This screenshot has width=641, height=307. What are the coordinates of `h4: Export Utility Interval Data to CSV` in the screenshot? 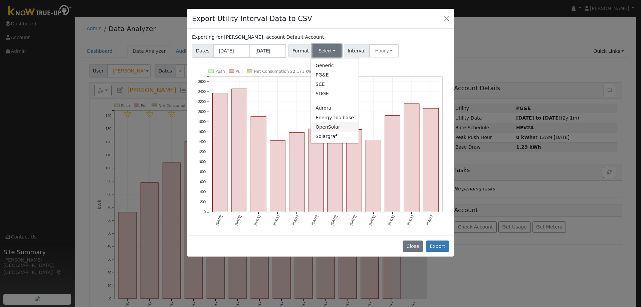 It's located at (252, 19).